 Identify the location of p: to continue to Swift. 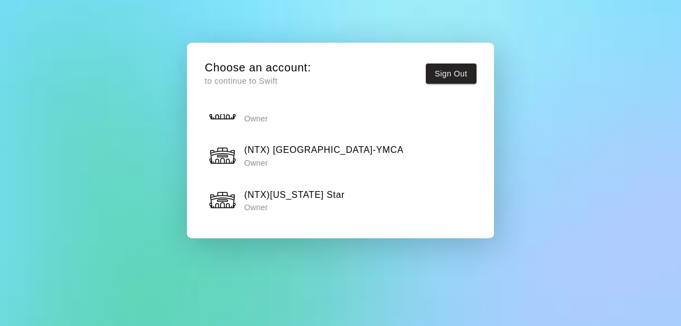
(257, 81).